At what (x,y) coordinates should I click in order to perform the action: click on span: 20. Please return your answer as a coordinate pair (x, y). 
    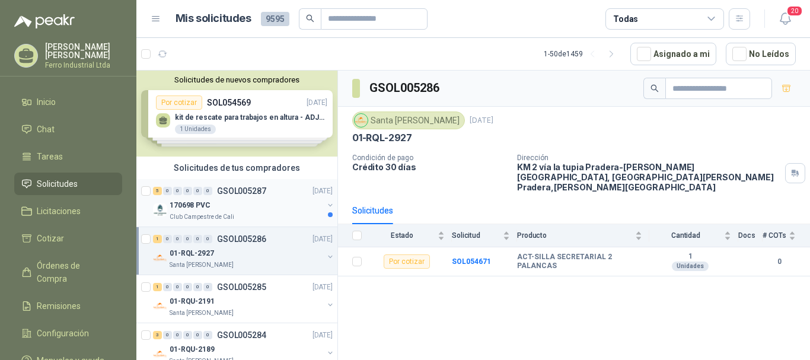
    Looking at the image, I should click on (795, 11).